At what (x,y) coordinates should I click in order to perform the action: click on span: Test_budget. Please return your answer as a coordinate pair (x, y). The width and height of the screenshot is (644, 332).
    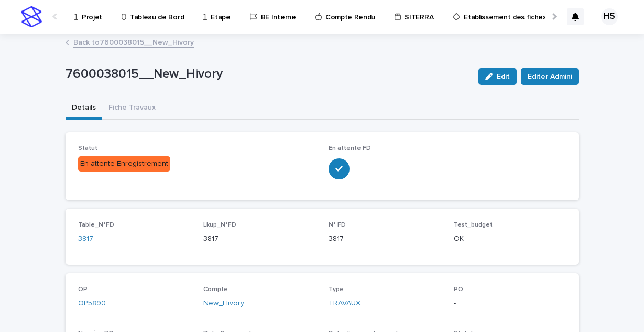
    Looking at the image, I should click on (473, 225).